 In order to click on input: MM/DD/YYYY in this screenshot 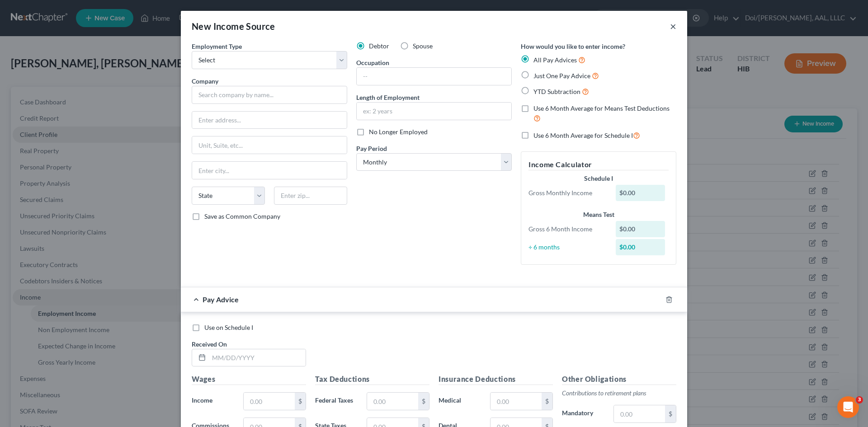, I will do `click(257, 358)`.